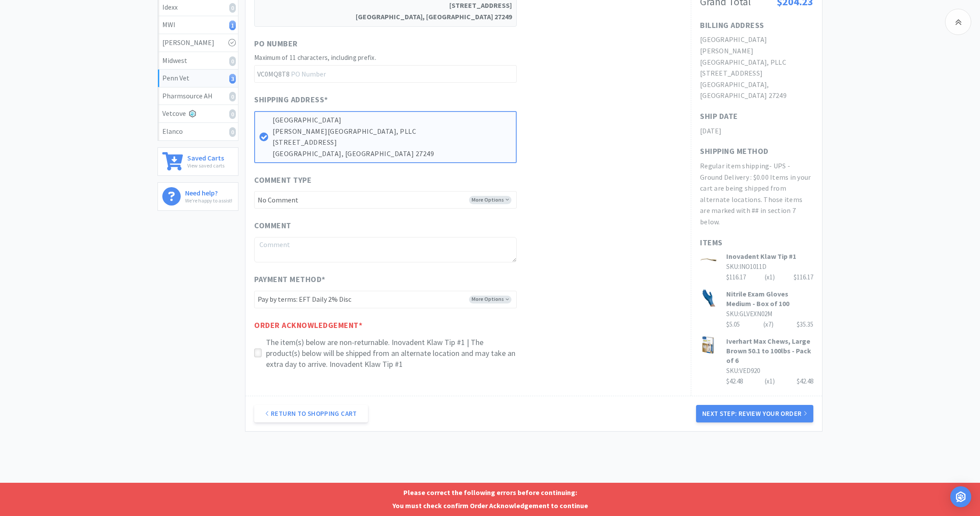  What do you see at coordinates (206, 165) in the screenshot?
I see `p: View saved carts` at bounding box center [206, 165].